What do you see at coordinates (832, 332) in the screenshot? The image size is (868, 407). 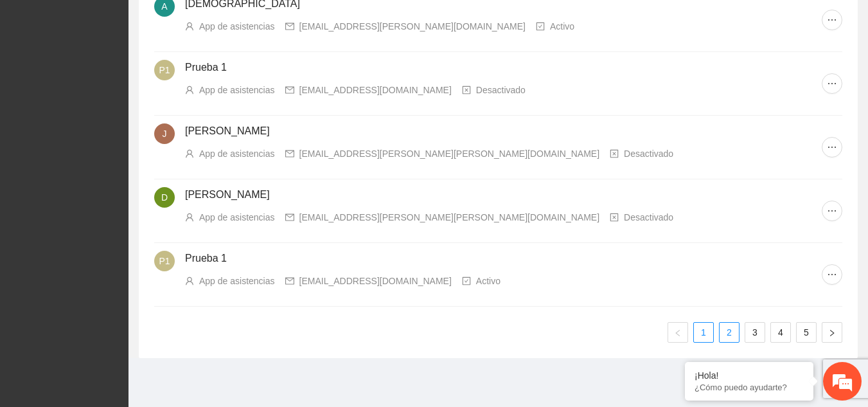 I see `button: right` at bounding box center [832, 332].